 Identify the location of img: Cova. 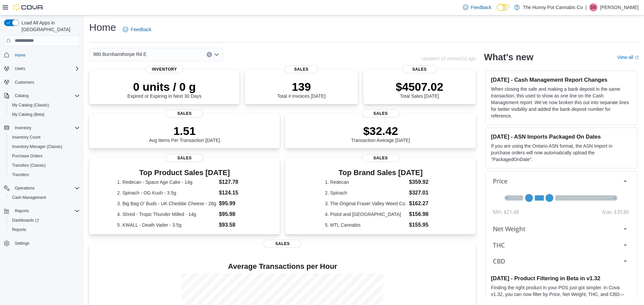
(29, 7).